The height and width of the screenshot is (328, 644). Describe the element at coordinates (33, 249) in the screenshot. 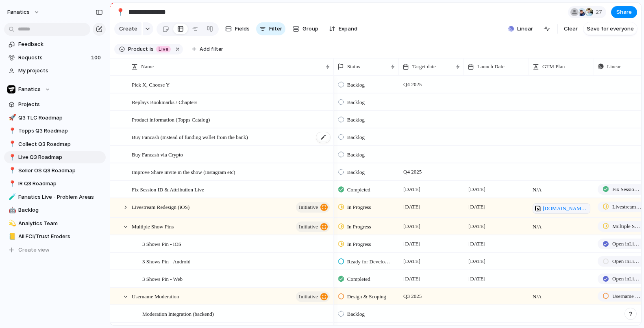

I see `span: Create view` at that location.